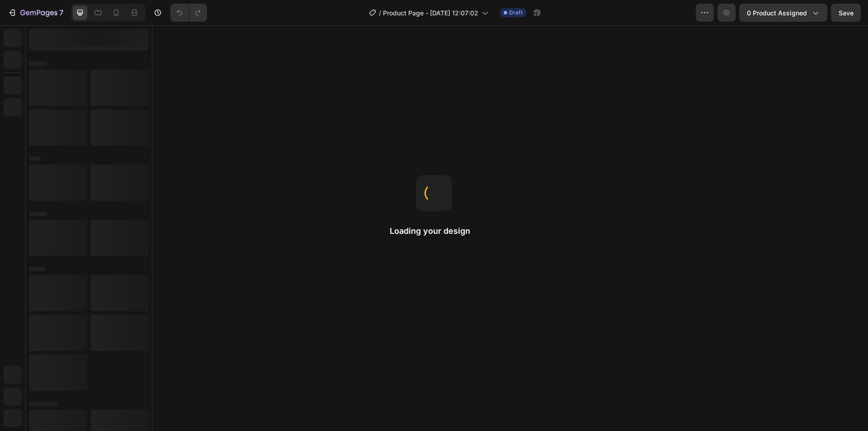  Describe the element at coordinates (61, 13) in the screenshot. I see `p: 7` at that location.